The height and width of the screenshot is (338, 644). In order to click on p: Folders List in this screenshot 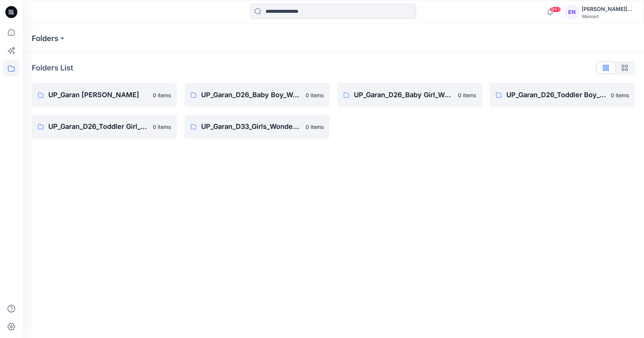, I will do `click(53, 68)`.